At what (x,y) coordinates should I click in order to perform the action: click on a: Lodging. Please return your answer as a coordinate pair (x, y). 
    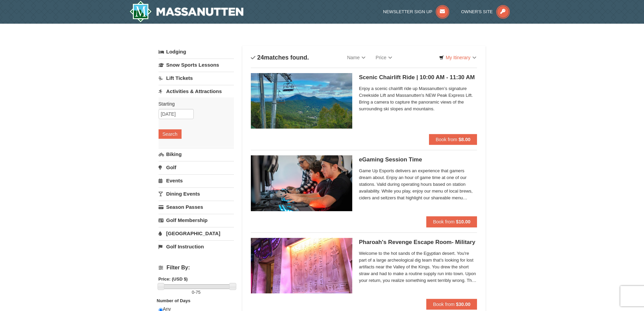
    Looking at the image, I should click on (196, 52).